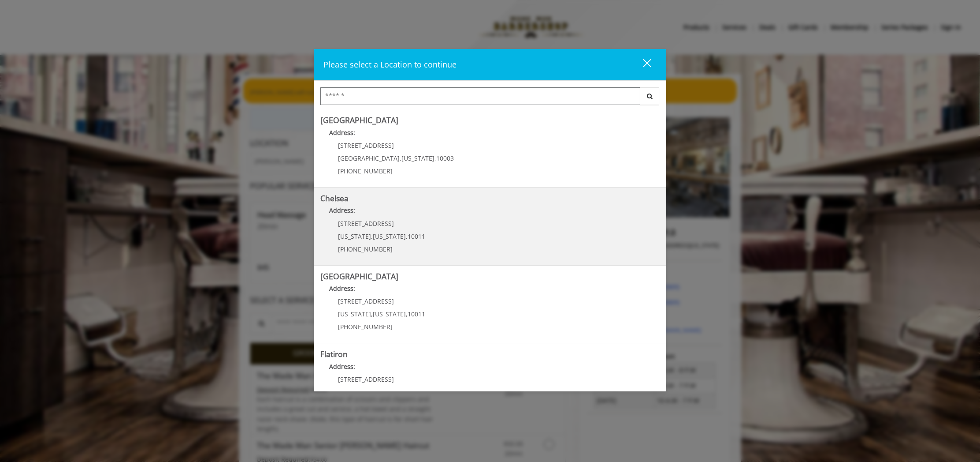 Image resolution: width=980 pixels, height=462 pixels. Describe the element at coordinates (390, 65) in the screenshot. I see `span: Please select a Location to continue` at that location.